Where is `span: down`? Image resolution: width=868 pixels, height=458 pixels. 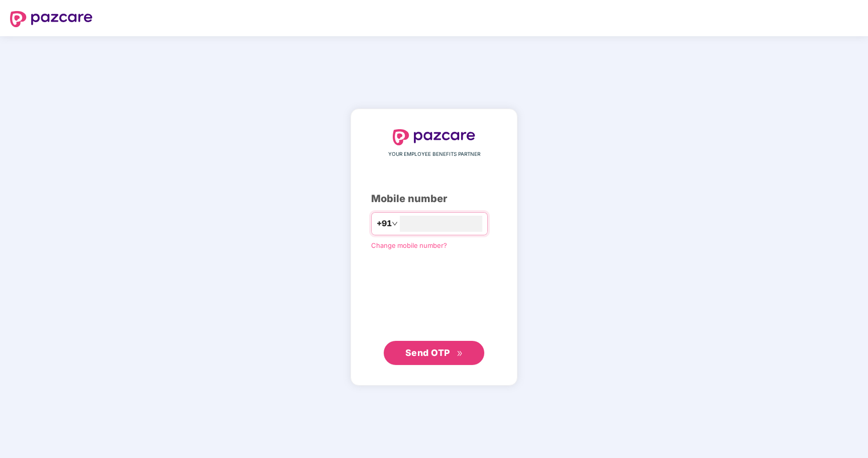 span: down is located at coordinates (395, 224).